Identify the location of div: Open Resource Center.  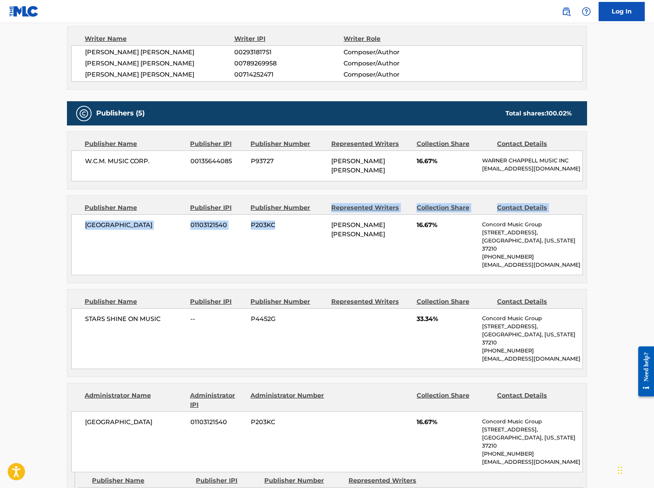
(13, 31).